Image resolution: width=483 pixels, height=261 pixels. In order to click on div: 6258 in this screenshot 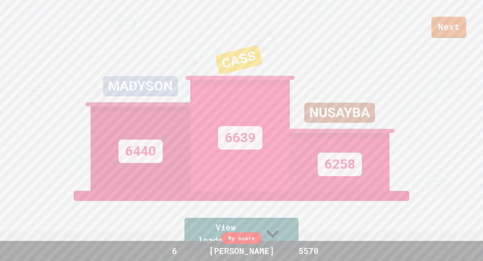, I will do `click(340, 164)`.